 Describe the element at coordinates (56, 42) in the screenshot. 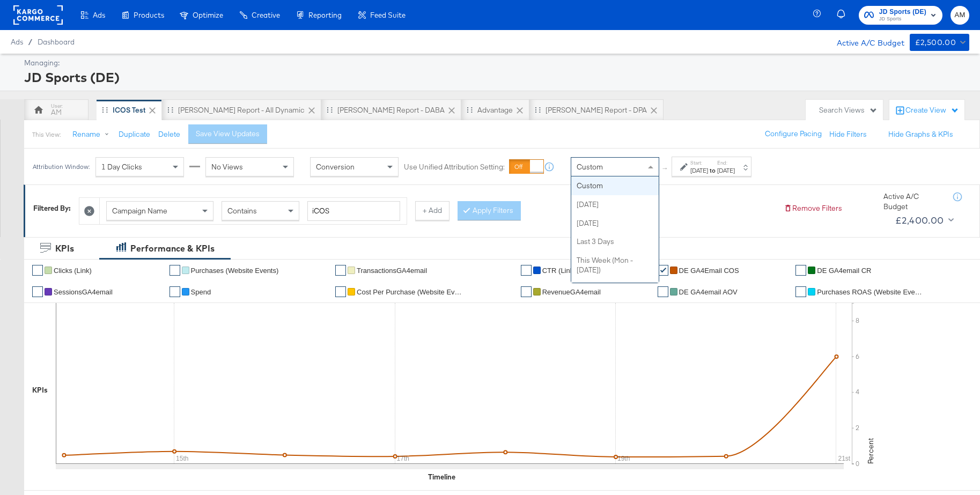

I see `a: Dashboard` at that location.